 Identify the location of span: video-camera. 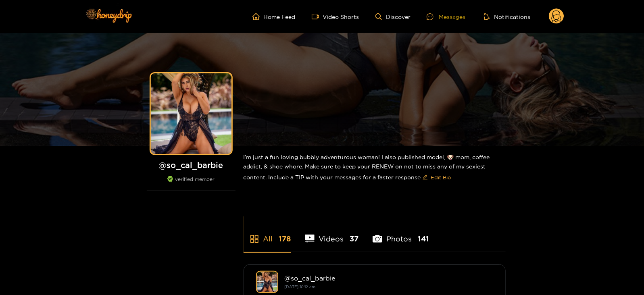
(317, 16).